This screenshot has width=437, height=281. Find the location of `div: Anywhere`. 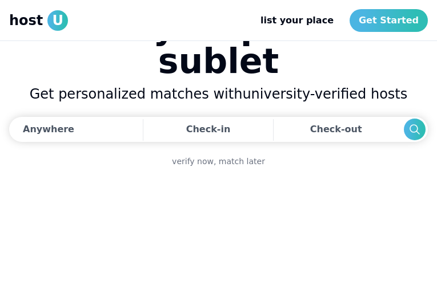

div: Anywhere is located at coordinates (49, 130).